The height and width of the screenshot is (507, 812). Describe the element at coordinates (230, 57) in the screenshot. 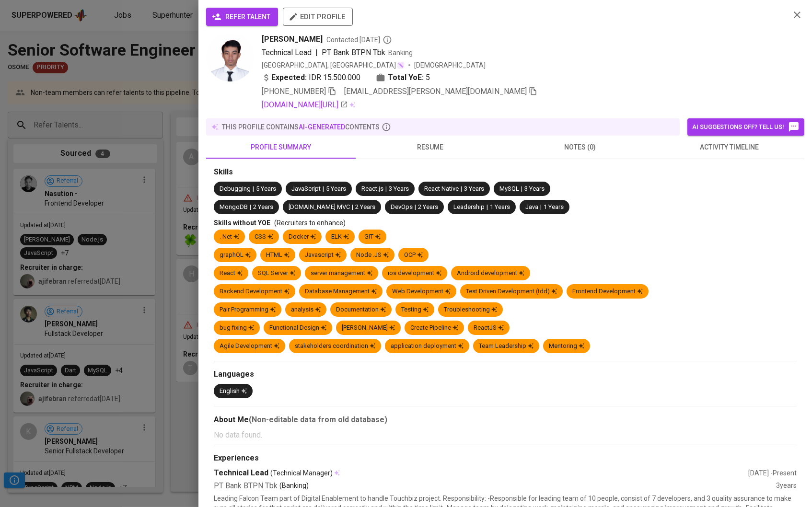

I see `img: 965604aae8b535fde51e87594d50be87.png` at that location.